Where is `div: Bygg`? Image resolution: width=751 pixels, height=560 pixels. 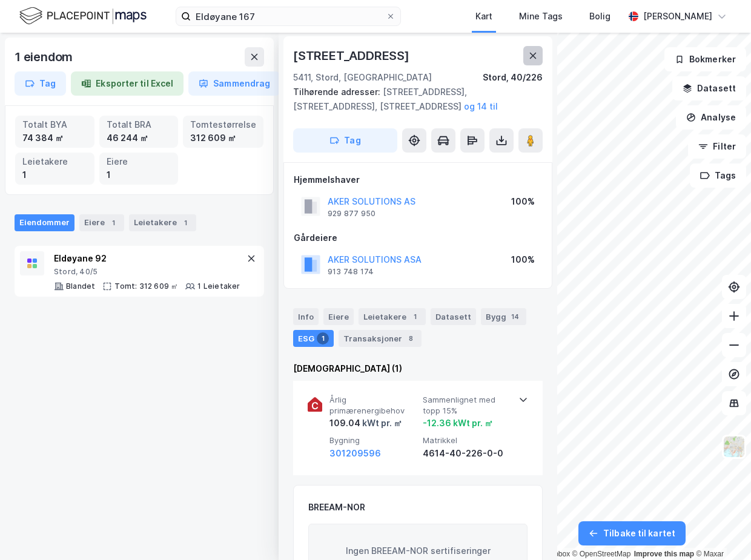
div: Bygg is located at coordinates (503, 317).